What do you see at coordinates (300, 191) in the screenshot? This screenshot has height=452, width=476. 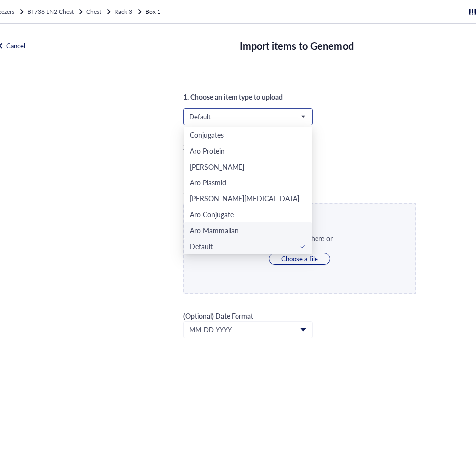 I see `div: 3. Upload your Excel or CSV file` at bounding box center [300, 191].